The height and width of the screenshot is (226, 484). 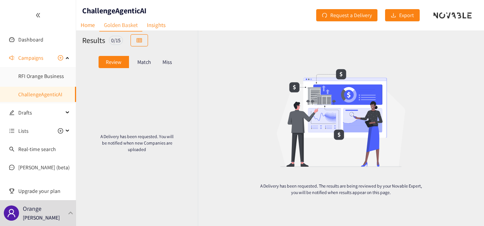 I want to click on p: A Delivery has been requested. You will be notified when new Companies are uploaded, so click(x=137, y=143).